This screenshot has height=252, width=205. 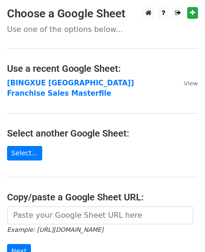 What do you see at coordinates (102, 197) in the screenshot?
I see `h4: Copy/paste a Google Sheet URL:` at bounding box center [102, 197].